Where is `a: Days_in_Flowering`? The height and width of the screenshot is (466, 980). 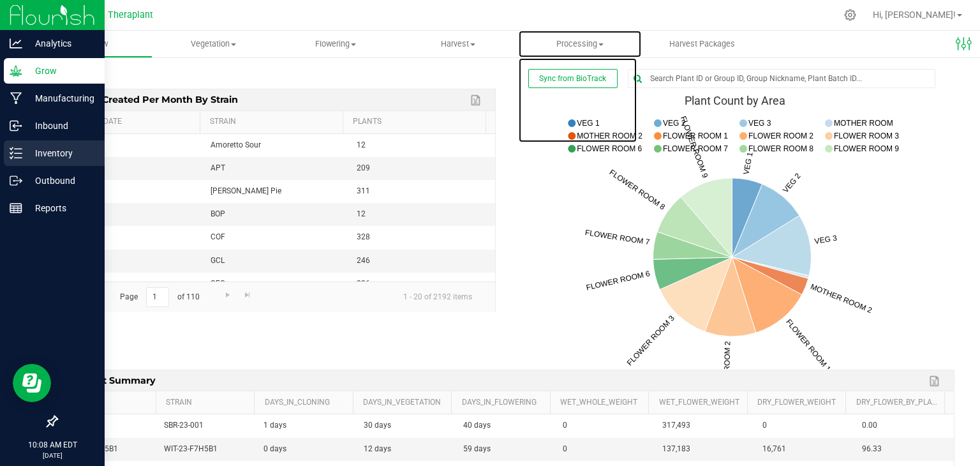
a: Days_in_Flowering is located at coordinates (503, 402).